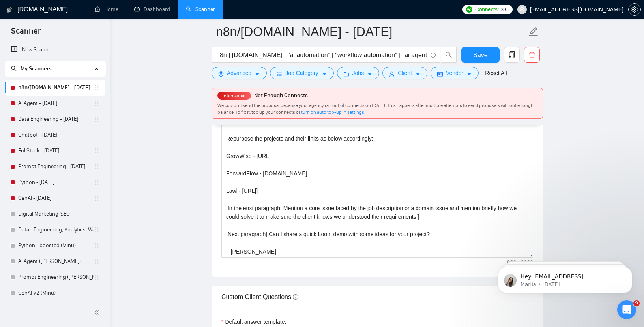  Describe the element at coordinates (56, 293) in the screenshot. I see `a: GenAI V2 (Minu)` at that location.